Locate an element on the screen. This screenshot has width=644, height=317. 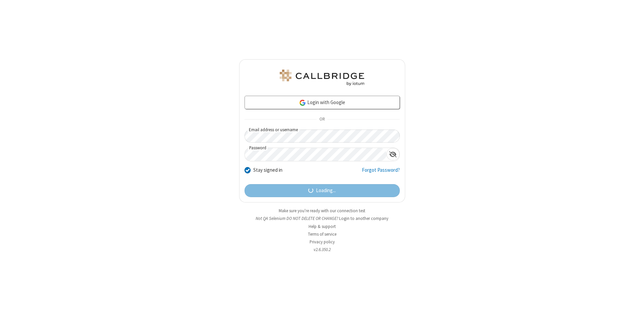
a: Terms of service is located at coordinates (322, 234).